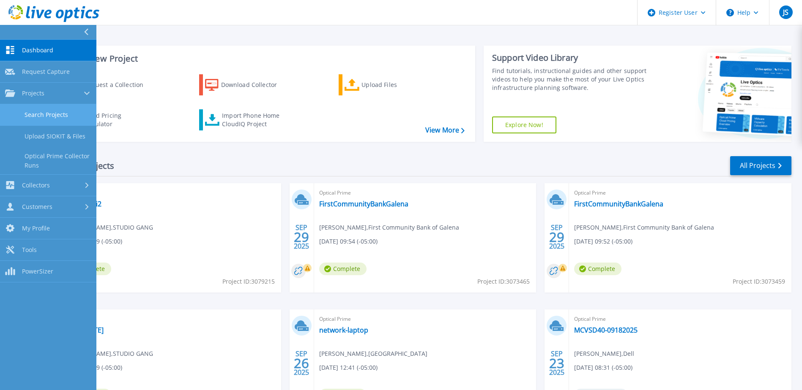 The width and height of the screenshot is (802, 390). Describe the element at coordinates (117, 120) in the screenshot. I see `div: Cloud Pricing Calculator` at that location.